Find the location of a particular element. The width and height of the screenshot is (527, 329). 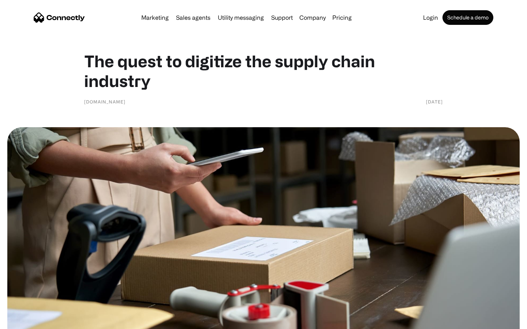

a: Schedule a demo is located at coordinates (467, 18).